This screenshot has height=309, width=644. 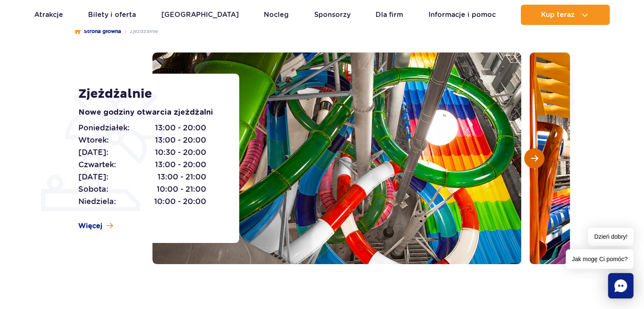 I want to click on a: Atrakcje, so click(x=49, y=15).